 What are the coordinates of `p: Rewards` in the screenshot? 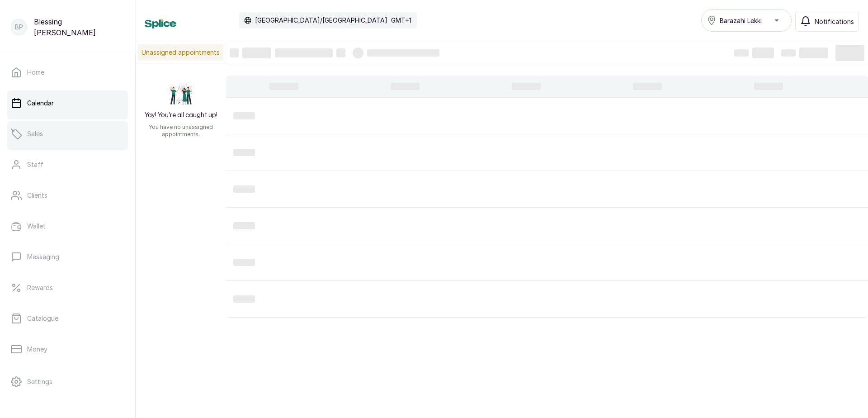 It's located at (40, 288).